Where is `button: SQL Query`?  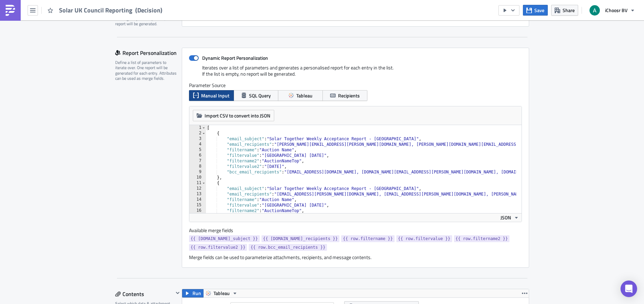
button: SQL Query is located at coordinates (256, 96).